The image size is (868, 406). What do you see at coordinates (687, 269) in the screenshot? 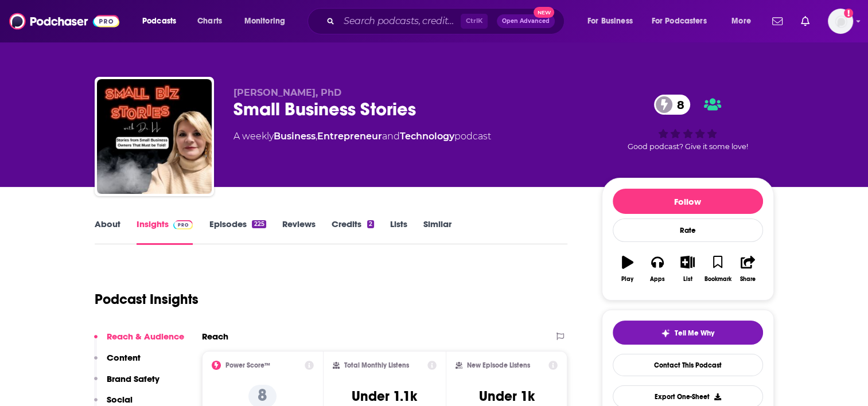
I see `button: List` at bounding box center [687, 269].